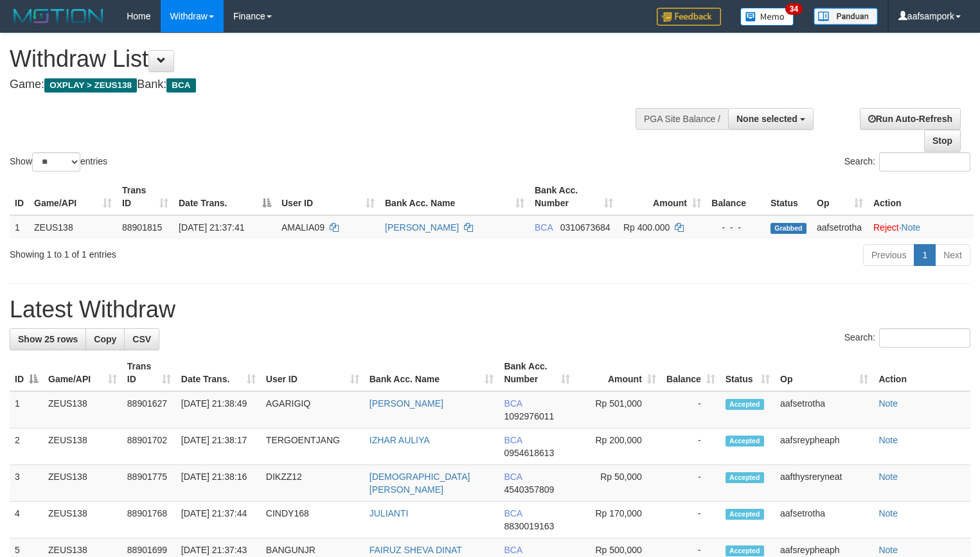 The height and width of the screenshot is (557, 980). Describe the element at coordinates (682, 119) in the screenshot. I see `div: PGA Site Balance /` at that location.